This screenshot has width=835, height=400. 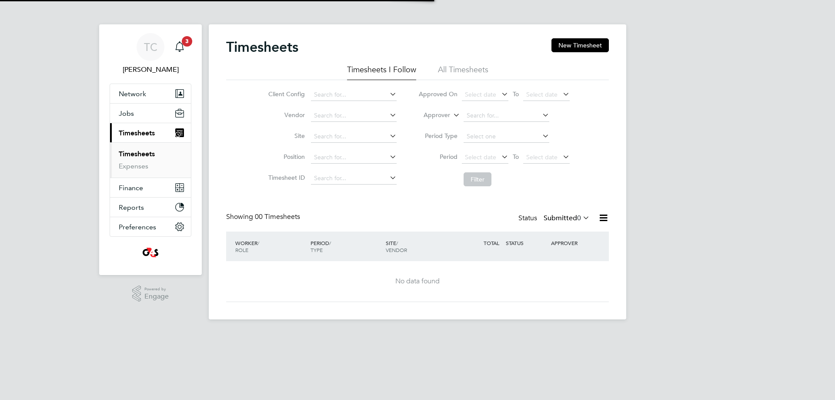 What do you see at coordinates (438, 157) in the screenshot?
I see `label: Period` at bounding box center [438, 157].